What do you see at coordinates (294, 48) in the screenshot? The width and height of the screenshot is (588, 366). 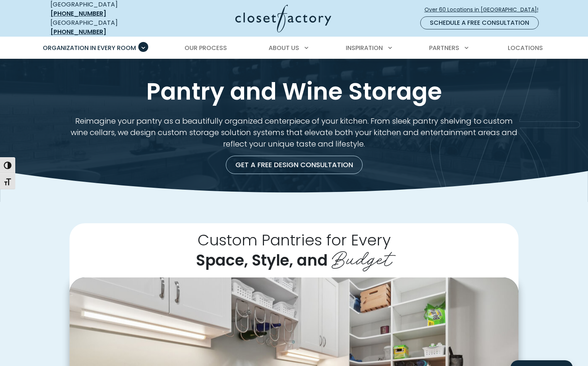 I see `nav: Primary Menu` at bounding box center [294, 48].